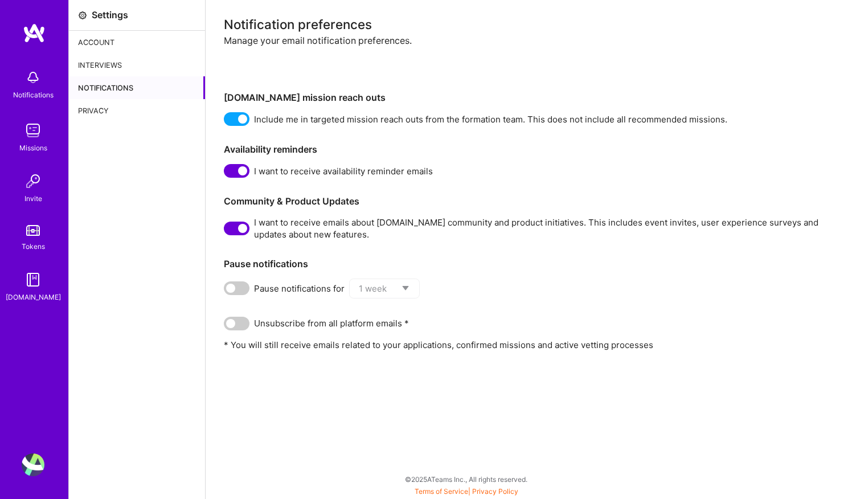  I want to click on img: logo, so click(34, 33).